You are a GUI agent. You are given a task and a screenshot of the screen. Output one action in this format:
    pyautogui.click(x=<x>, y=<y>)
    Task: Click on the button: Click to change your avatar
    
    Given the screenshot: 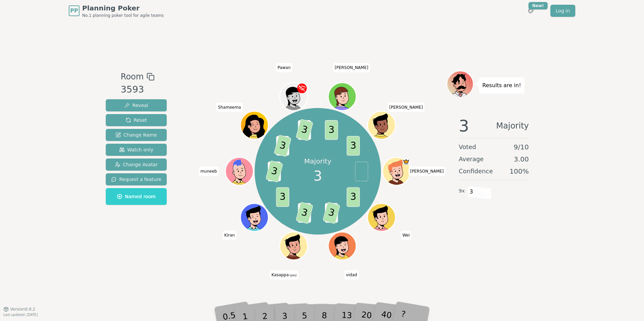 What is the action you would take?
    pyautogui.click(x=294, y=246)
    